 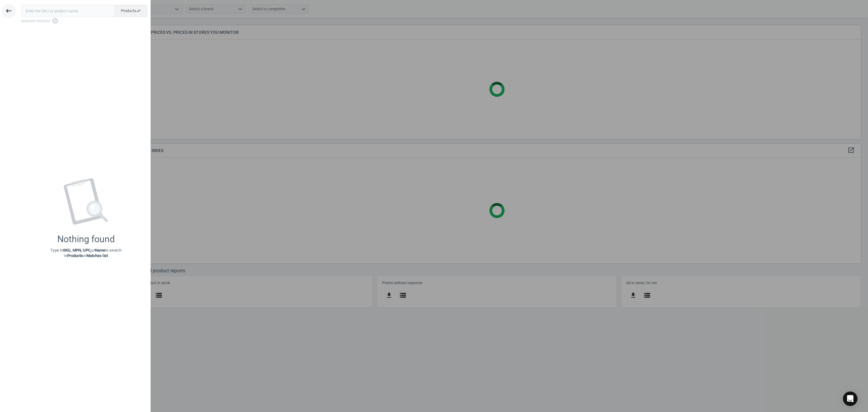 I want to click on p: Type in or to search in or, so click(x=86, y=253).